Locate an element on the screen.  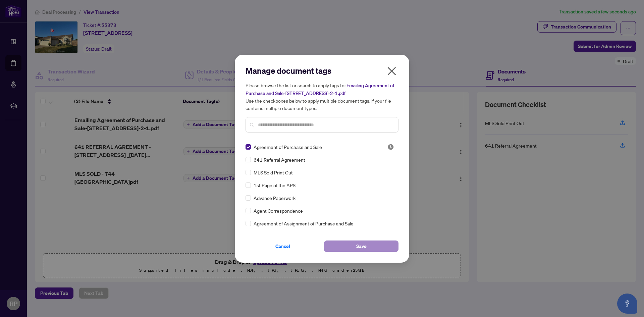
span: Agent Correspondence is located at coordinates (278, 211).